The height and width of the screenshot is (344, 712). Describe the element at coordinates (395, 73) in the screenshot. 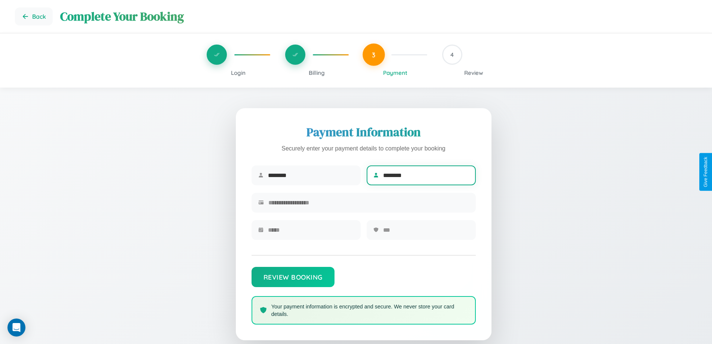

I see `span: Payment` at that location.